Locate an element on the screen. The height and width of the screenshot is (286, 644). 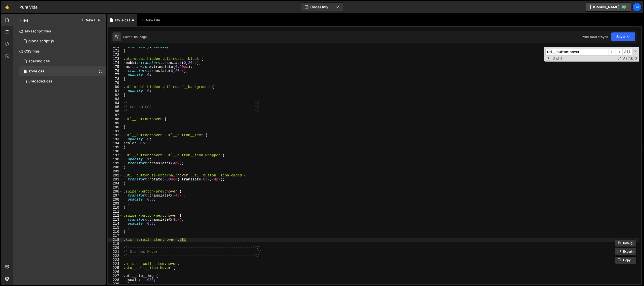
div: 190 is located at coordinates (115, 127).